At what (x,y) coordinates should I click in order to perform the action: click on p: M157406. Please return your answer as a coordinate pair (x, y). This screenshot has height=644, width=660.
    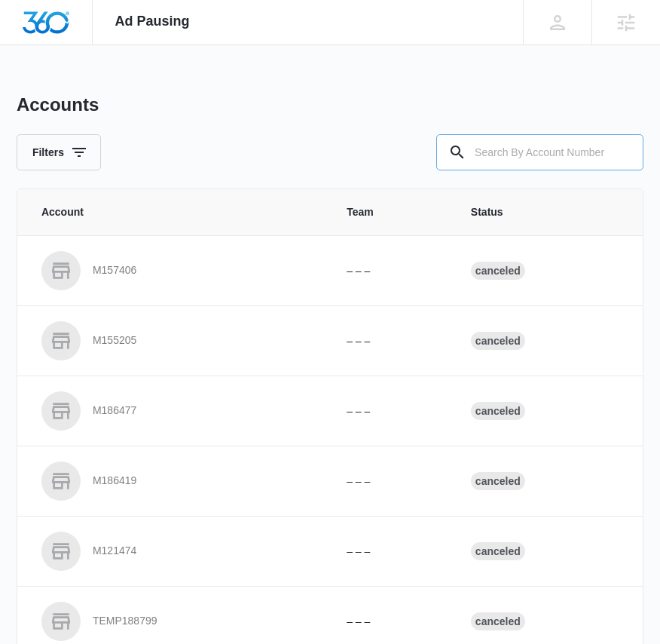
    Looking at the image, I should click on (115, 270).